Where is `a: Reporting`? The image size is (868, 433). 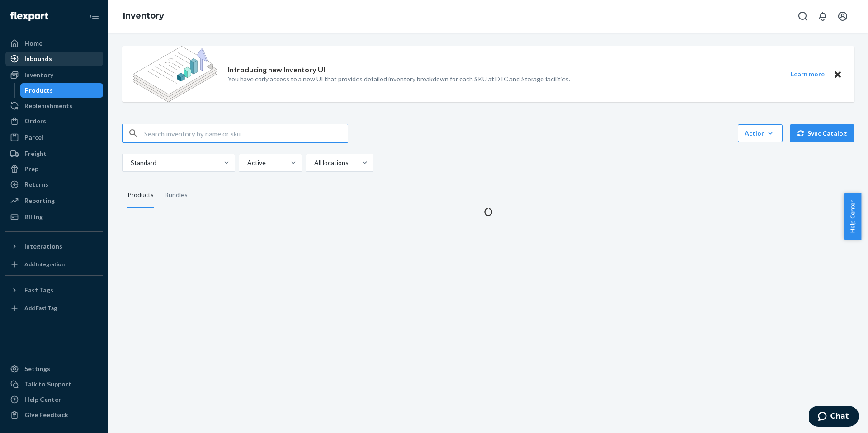
a: Reporting is located at coordinates (54, 201).